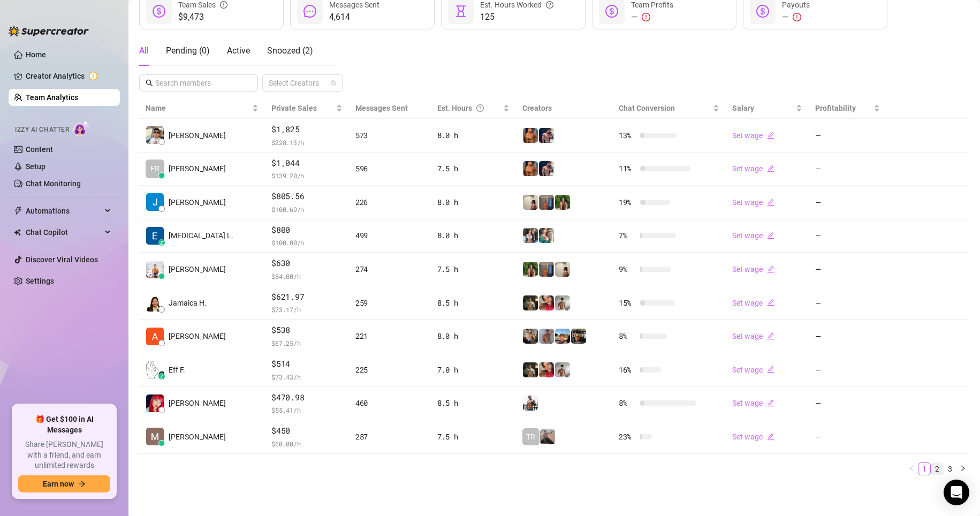 The image size is (980, 516). I want to click on span: $ 228.13 /h, so click(306, 143).